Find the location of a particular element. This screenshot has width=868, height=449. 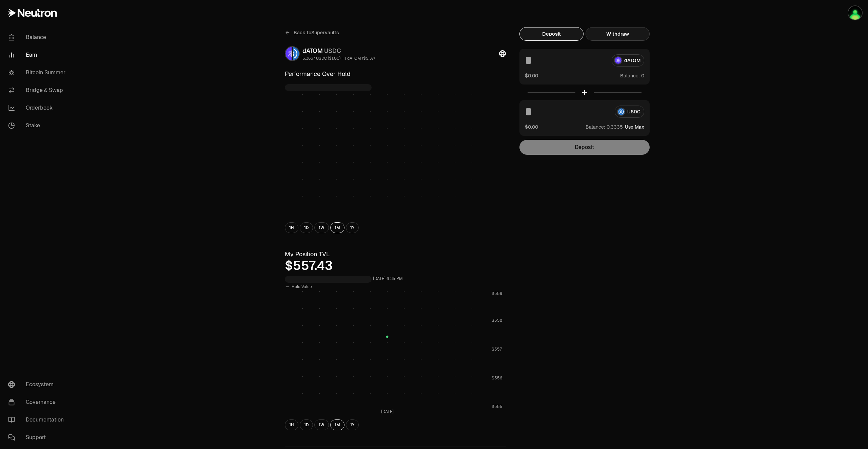

span: Back to Supervaults is located at coordinates (316, 33).